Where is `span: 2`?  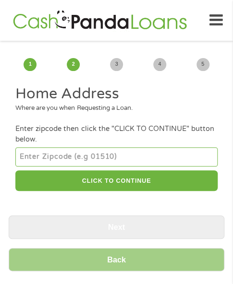
span: 2 is located at coordinates (73, 64).